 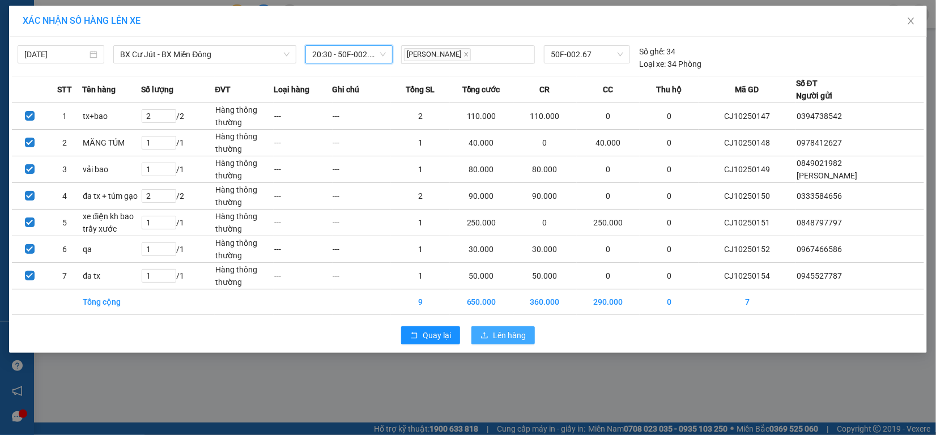 What do you see at coordinates (112, 249) in the screenshot?
I see `td: qa` at bounding box center [112, 249].